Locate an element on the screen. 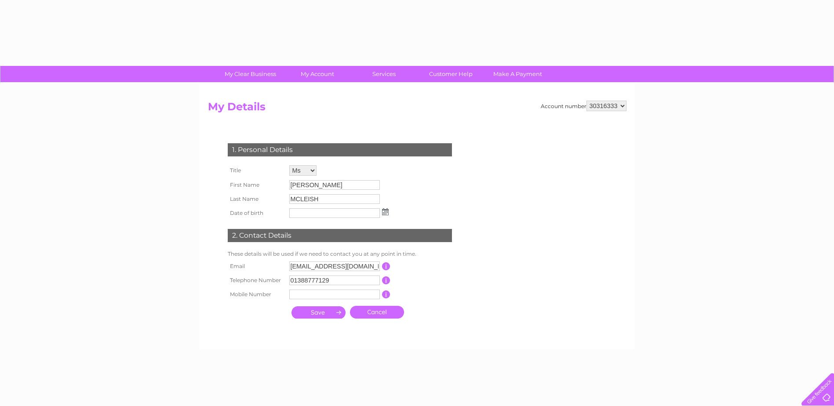 This screenshot has height=406, width=834. th: Date of birth is located at coordinates (256, 213).